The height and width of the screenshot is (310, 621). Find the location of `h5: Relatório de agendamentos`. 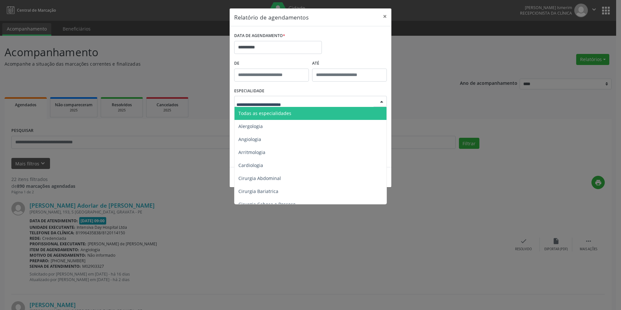

h5: Relatório de agendamentos is located at coordinates (271, 17).